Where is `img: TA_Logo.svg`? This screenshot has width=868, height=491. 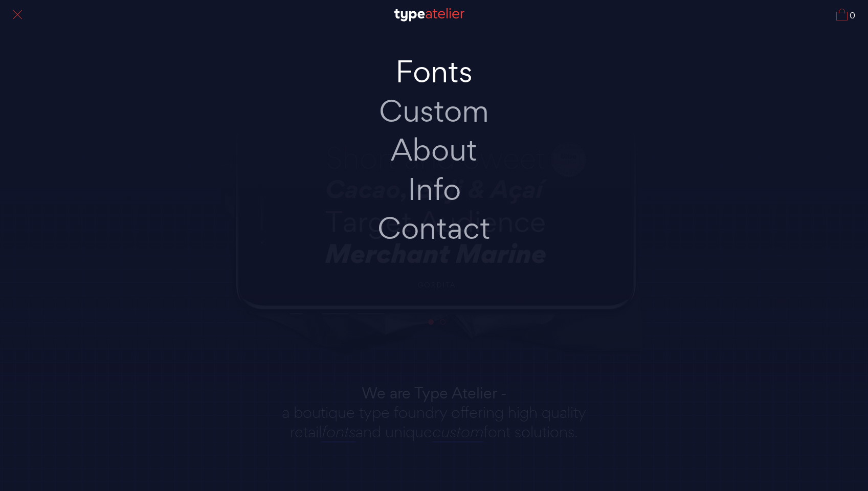 img: TA_Logo.svg is located at coordinates (429, 15).